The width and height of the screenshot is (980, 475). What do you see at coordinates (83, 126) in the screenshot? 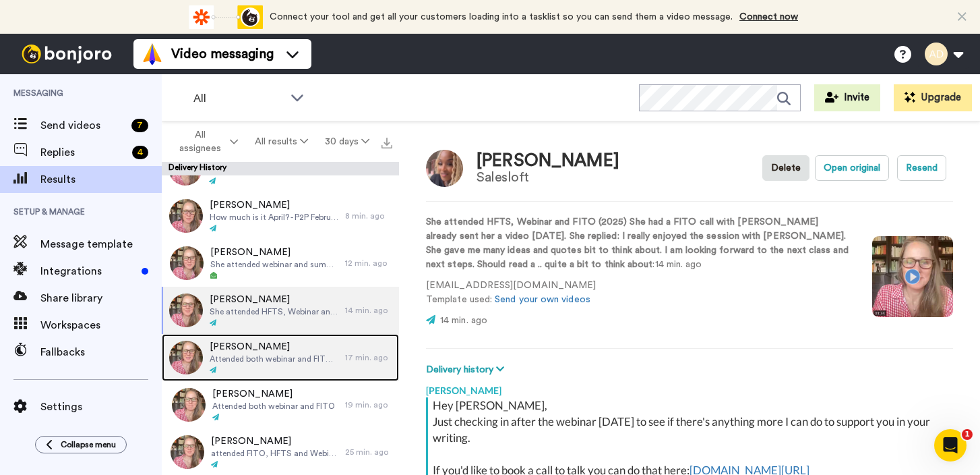
I see `span: Send videos` at bounding box center [83, 126].